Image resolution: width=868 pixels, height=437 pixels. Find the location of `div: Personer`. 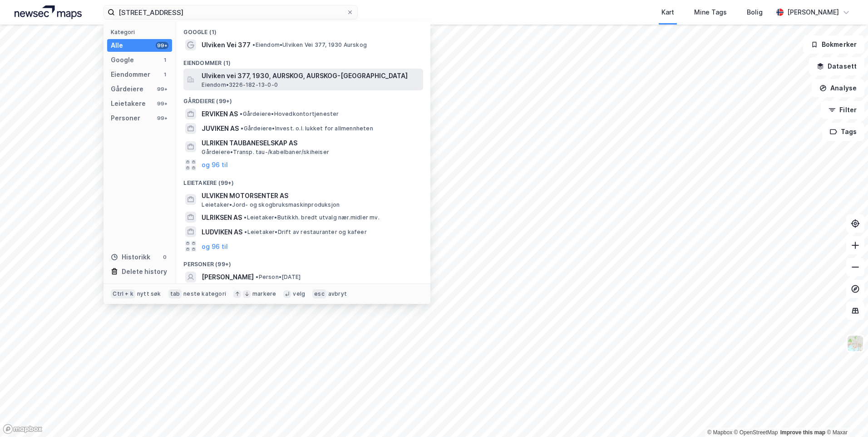

div: Personer is located at coordinates (125, 118).